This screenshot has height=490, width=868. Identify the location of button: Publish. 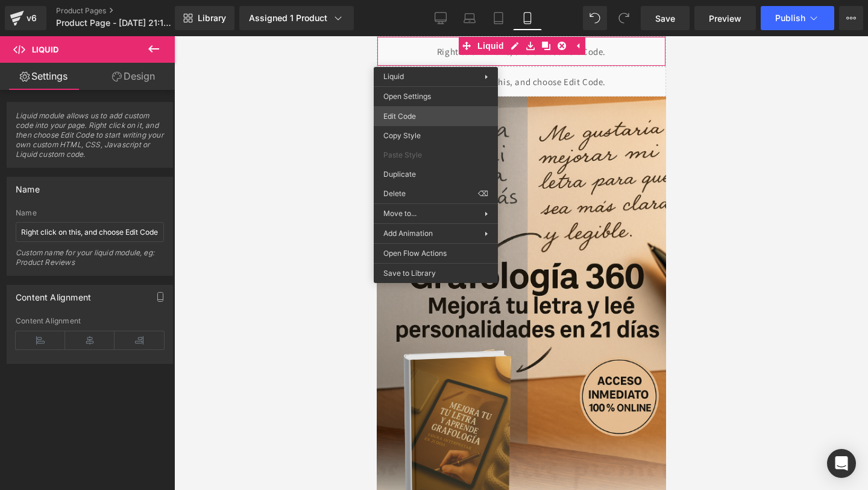
(798, 18).